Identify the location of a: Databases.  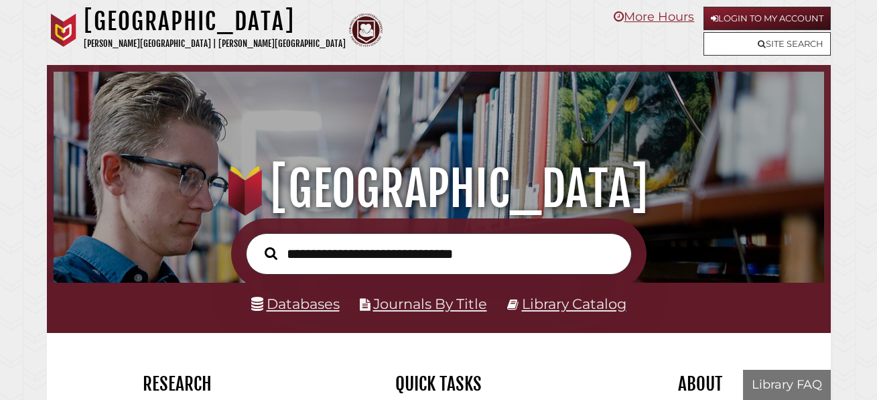
(295, 304).